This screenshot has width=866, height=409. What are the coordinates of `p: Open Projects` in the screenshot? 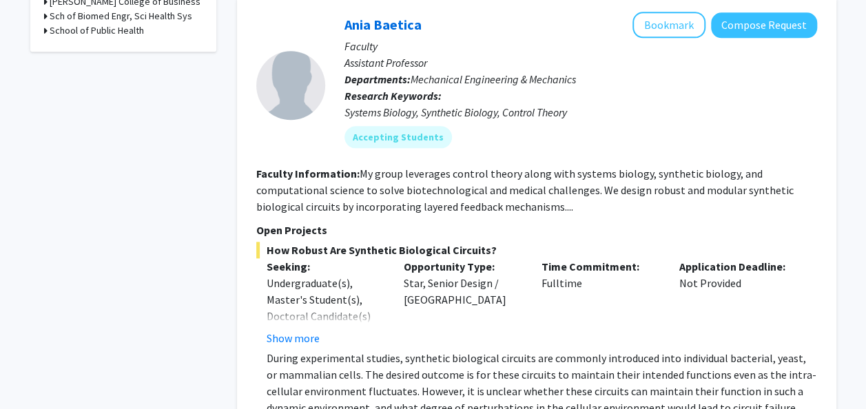 It's located at (537, 230).